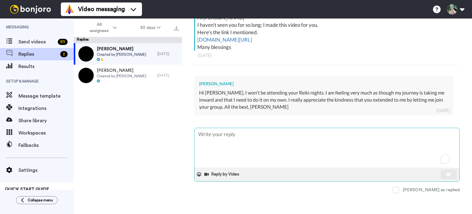  What do you see at coordinates (46, 145) in the screenshot?
I see `span: Fallbacks` at bounding box center [46, 145].